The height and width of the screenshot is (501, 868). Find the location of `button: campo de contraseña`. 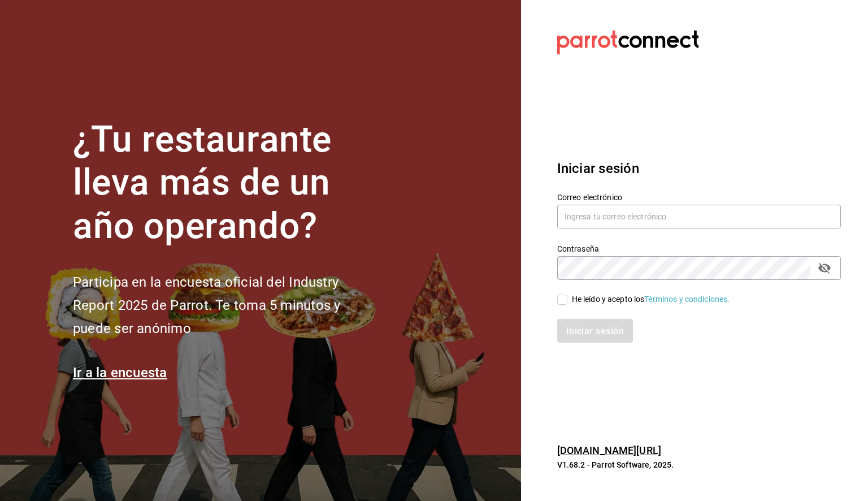

button: campo de contraseña is located at coordinates (825, 268).